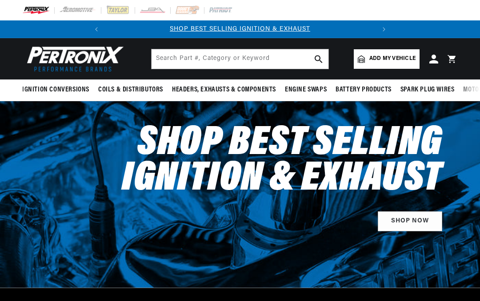 This screenshot has height=301, width=480. I want to click on button: Translation missing: en.sections.announcements.next_announcement, so click(384, 29).